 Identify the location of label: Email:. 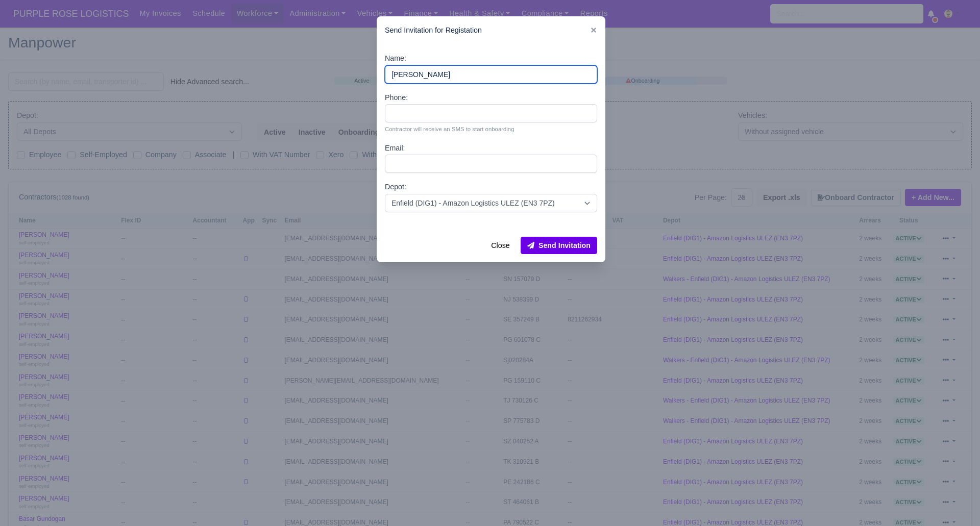
(395, 148).